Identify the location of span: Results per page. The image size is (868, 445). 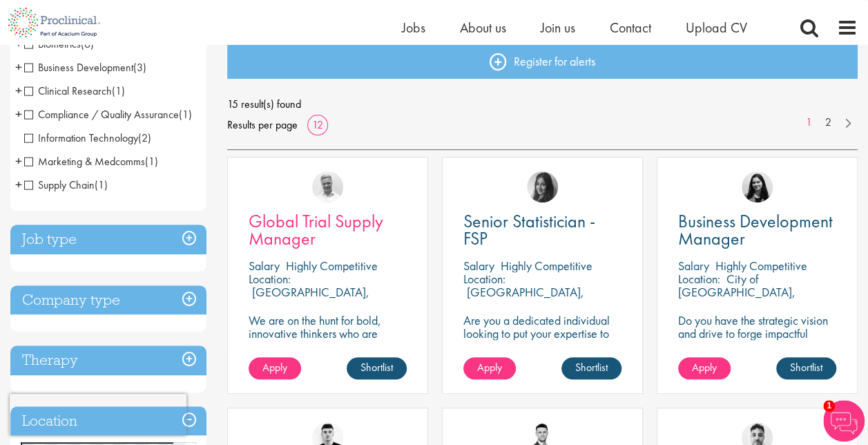
(262, 125).